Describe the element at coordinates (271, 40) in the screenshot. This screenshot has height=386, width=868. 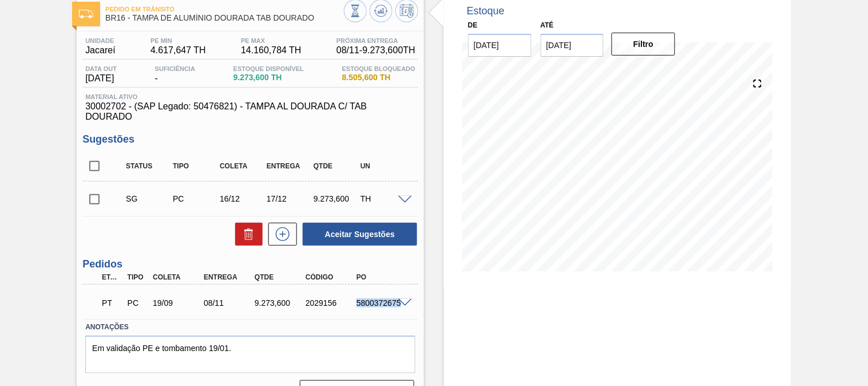
I see `span: PE MAX` at that location.